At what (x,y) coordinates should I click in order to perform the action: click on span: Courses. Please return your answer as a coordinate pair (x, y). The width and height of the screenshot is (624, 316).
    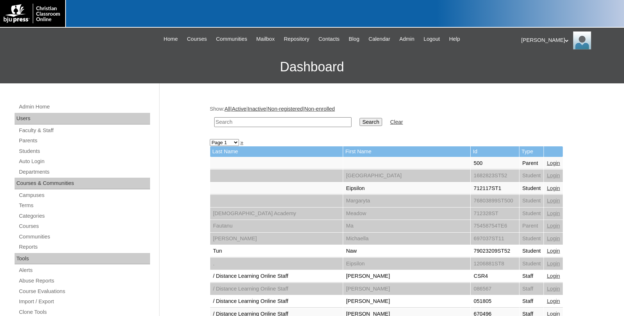
    Looking at the image, I should click on (197, 39).